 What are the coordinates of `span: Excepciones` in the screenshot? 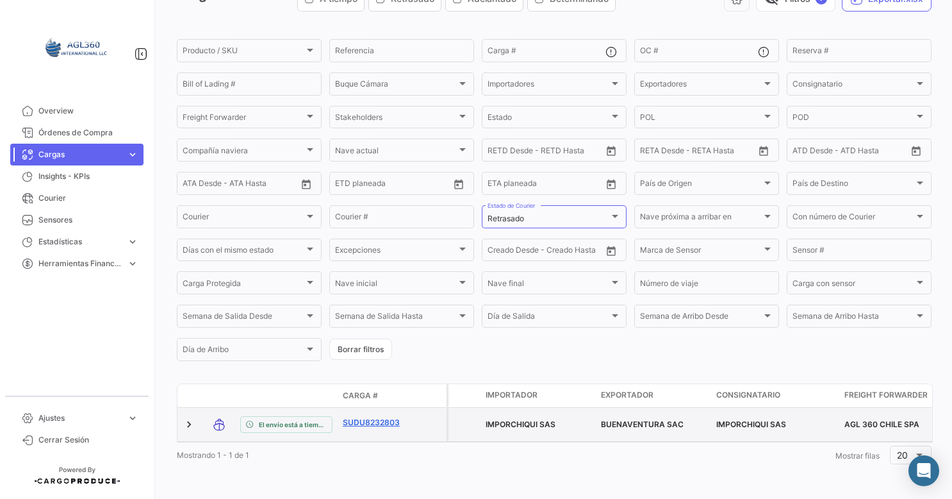 It's located at (396, 252).